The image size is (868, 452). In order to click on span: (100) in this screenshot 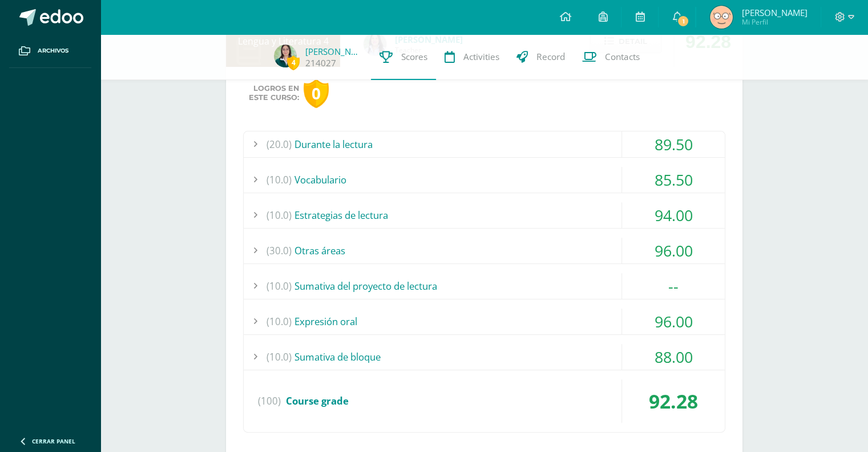, I will do `click(269, 401)`.